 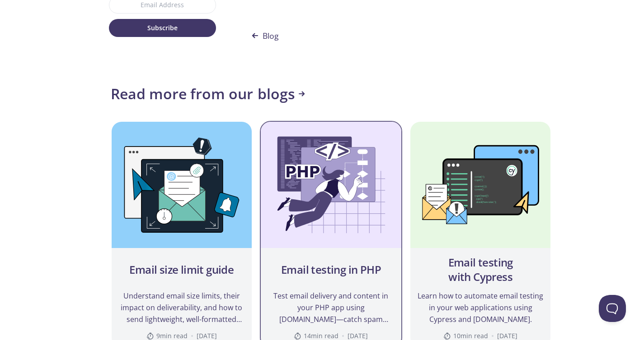 I want to click on img: Email testing in PHP, so click(x=331, y=185).